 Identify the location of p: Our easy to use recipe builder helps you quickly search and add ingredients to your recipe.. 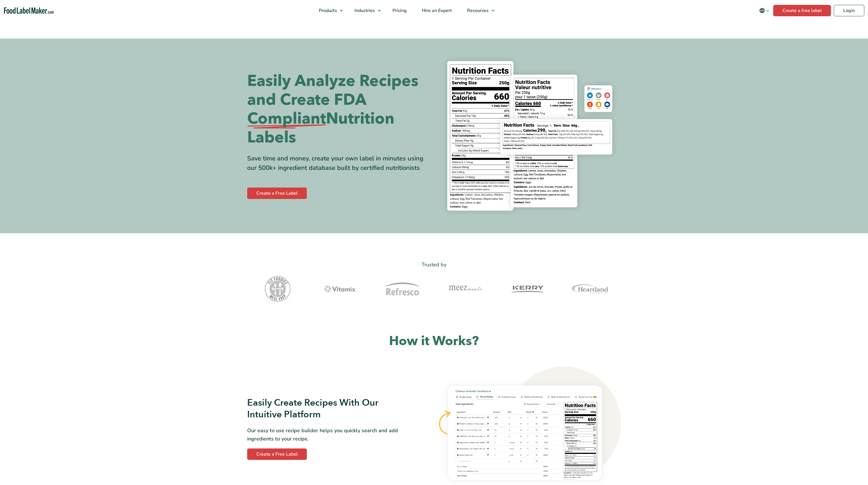
(330, 435).